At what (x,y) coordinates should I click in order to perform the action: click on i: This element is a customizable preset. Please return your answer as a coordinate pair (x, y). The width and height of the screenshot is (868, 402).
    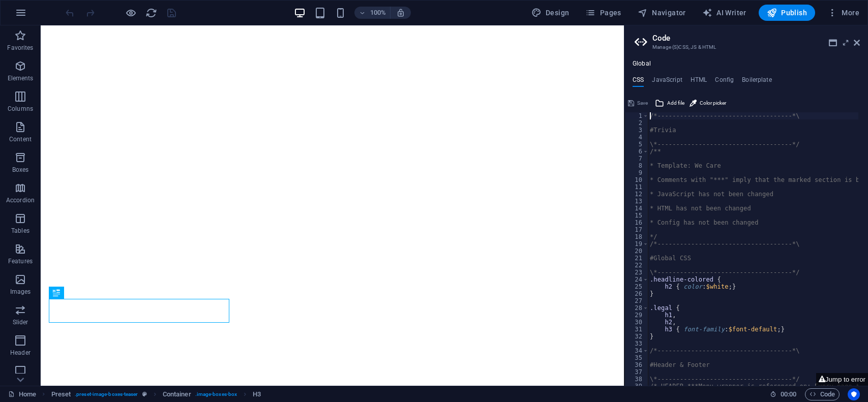
    Looking at the image, I should click on (145, 394).